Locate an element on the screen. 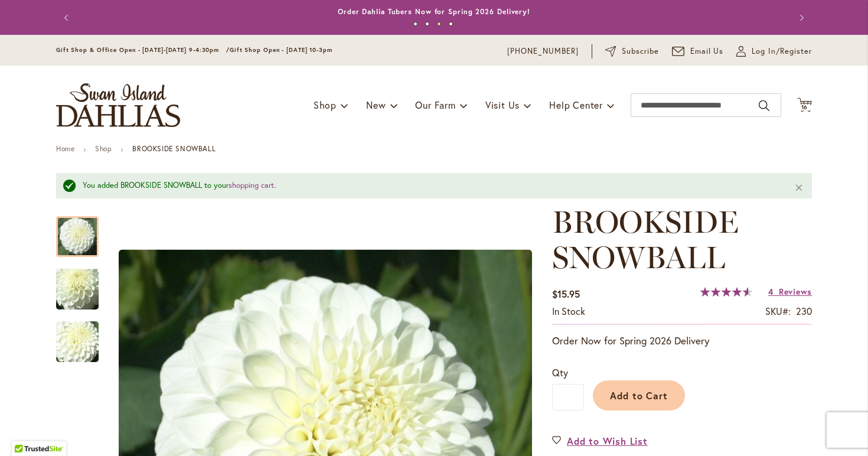 The width and height of the screenshot is (868, 456). a: shopping cart is located at coordinates (251, 185).